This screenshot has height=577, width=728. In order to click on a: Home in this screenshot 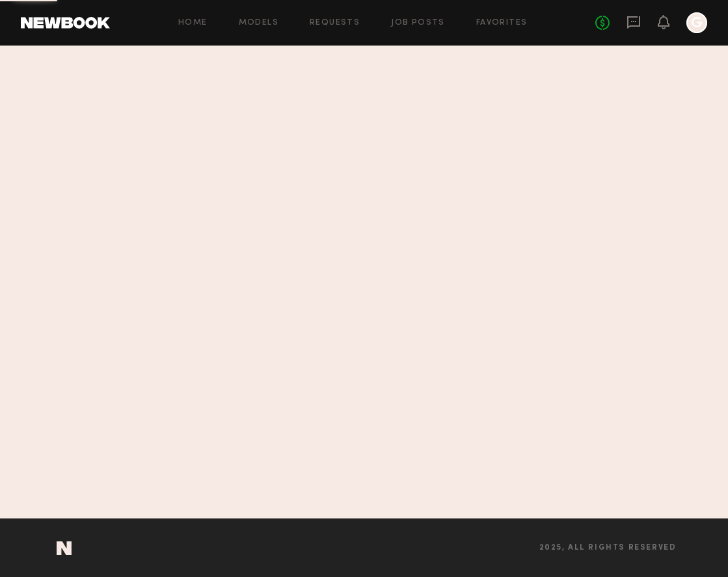, I will do `click(192, 23)`.